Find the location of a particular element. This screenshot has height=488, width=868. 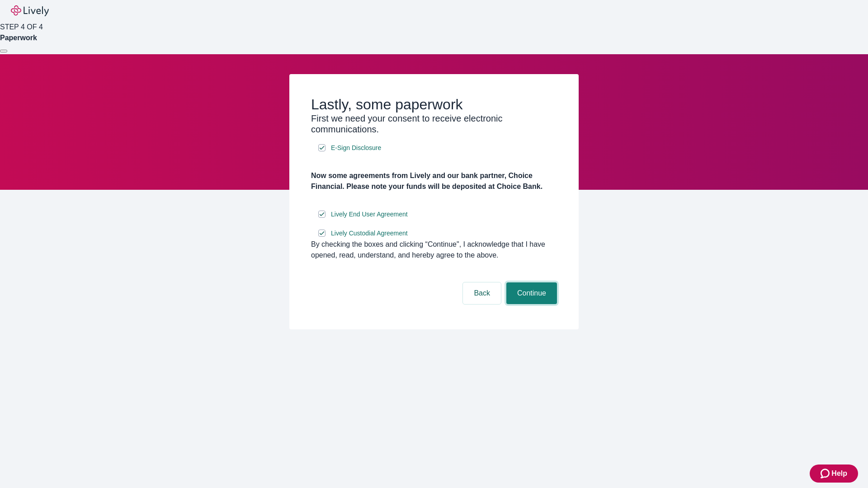

span: Lively Custodial Agreement is located at coordinates (369, 233).